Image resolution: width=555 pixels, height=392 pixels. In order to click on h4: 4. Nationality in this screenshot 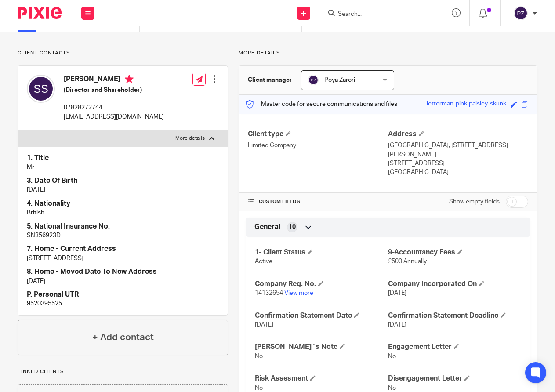, I will do `click(123, 203)`.